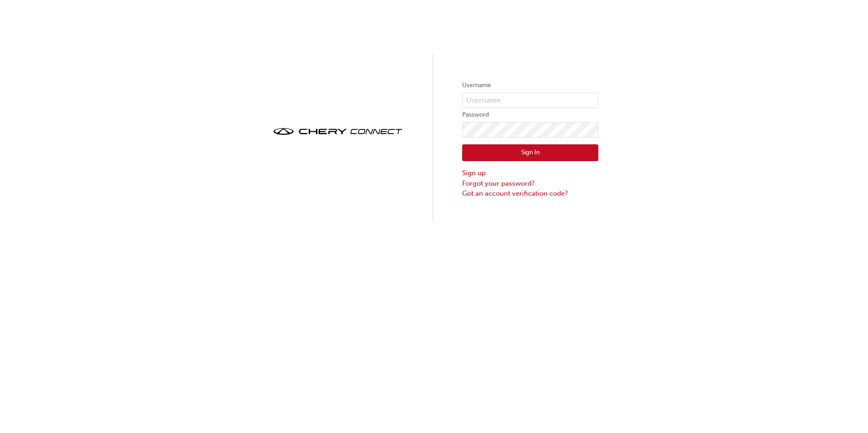 Image resolution: width=868 pixels, height=433 pixels. I want to click on a: Forgot your password?, so click(530, 184).